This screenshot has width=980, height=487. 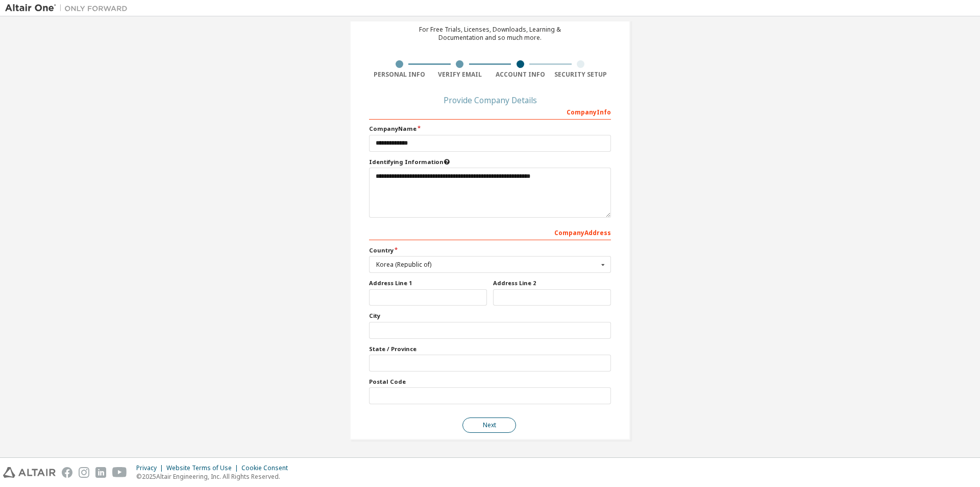 I want to click on div: Provide Company Details, so click(x=490, y=100).